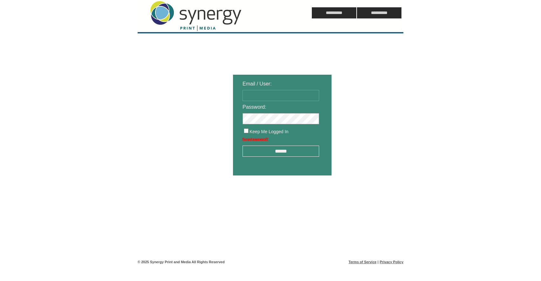 This screenshot has height=281, width=541. What do you see at coordinates (366, 195) in the screenshot?
I see `img: transparent.png;jsessionid=3EDAB20F898069FD21B67796EB10114E` at bounding box center [366, 195].